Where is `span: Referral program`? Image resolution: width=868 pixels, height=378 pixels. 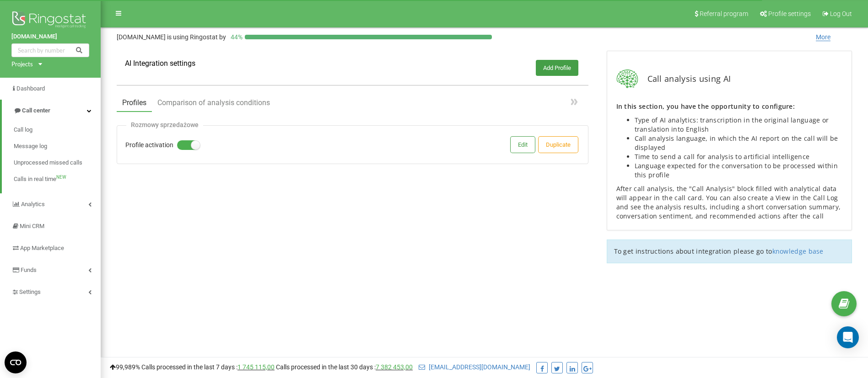
span: Referral program is located at coordinates (724, 13).